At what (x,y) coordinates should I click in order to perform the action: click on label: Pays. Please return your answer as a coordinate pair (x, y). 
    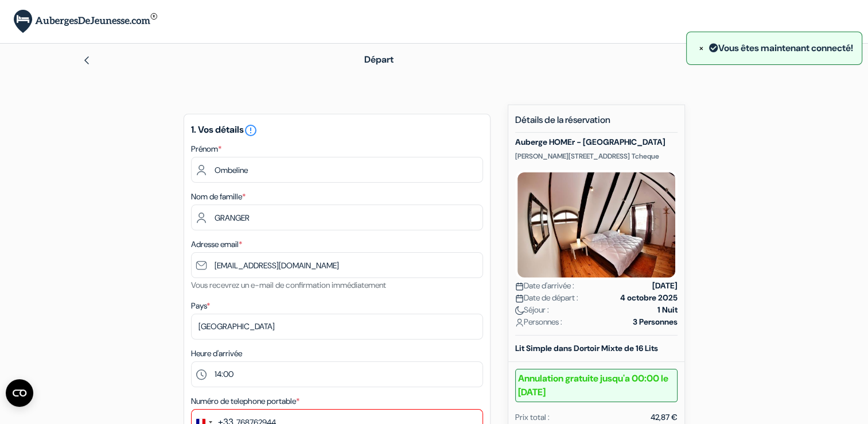
    Looking at the image, I should click on (200, 306).